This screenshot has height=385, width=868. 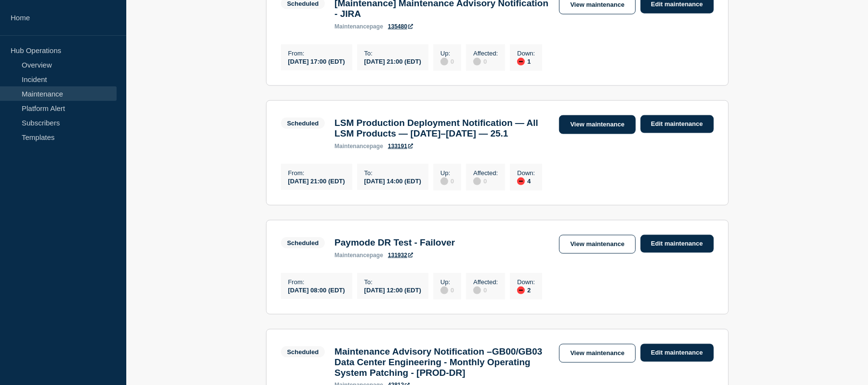 I want to click on a: 135480, so click(x=400, y=26).